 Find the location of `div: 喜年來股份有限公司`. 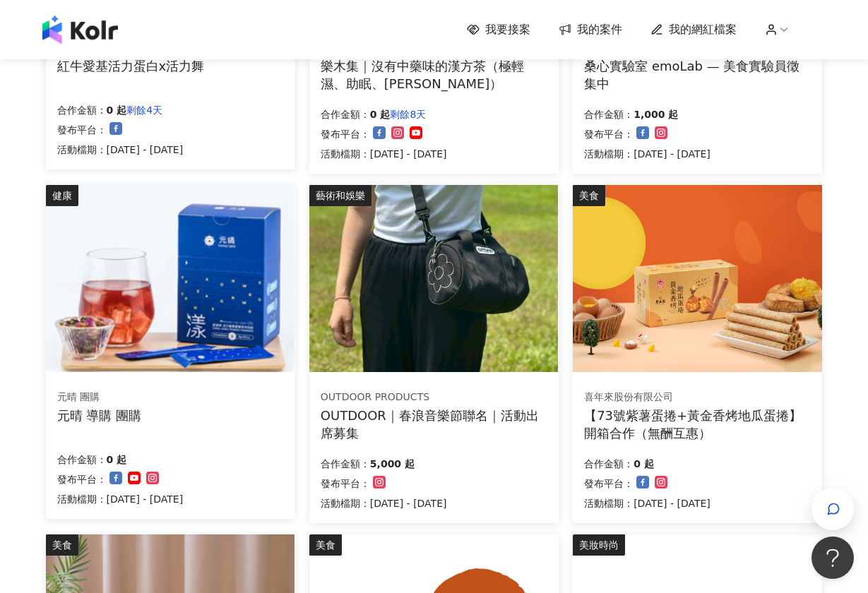

div: 喜年來股份有限公司 is located at coordinates (697, 398).